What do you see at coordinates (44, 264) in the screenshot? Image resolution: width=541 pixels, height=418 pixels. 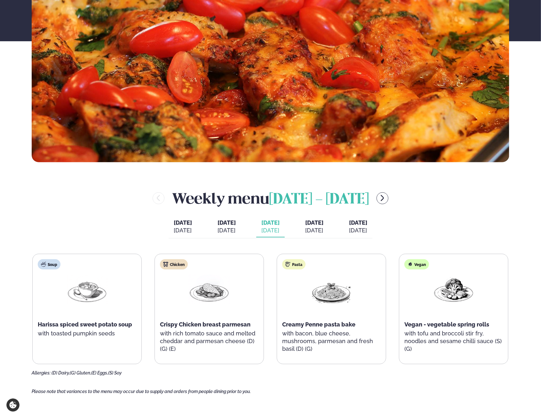 I see `img: soup.svg` at bounding box center [44, 264].